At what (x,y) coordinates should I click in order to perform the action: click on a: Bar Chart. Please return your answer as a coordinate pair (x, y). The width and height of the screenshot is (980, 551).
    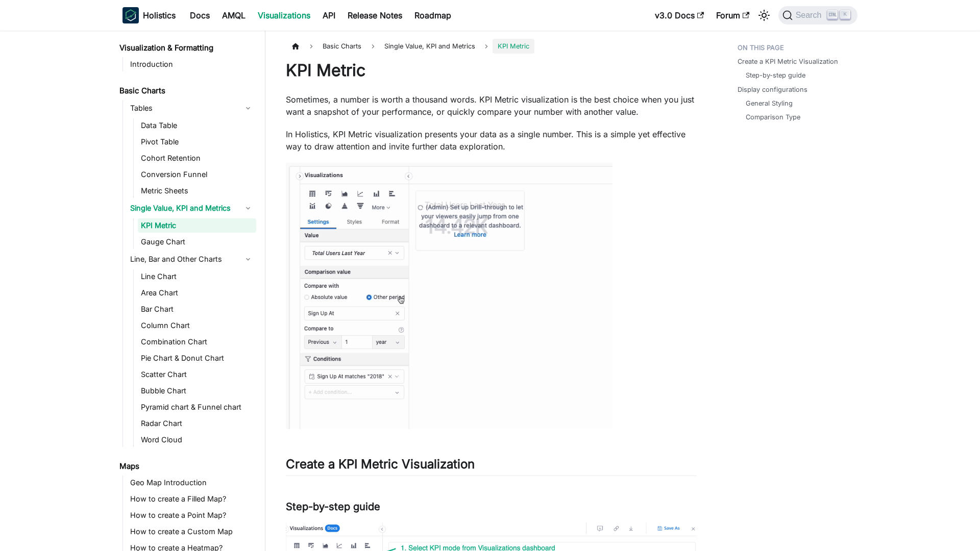
    Looking at the image, I should click on (197, 309).